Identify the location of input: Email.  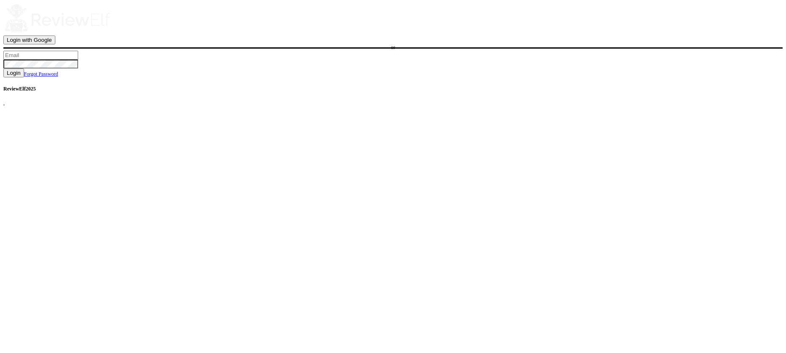
(41, 55).